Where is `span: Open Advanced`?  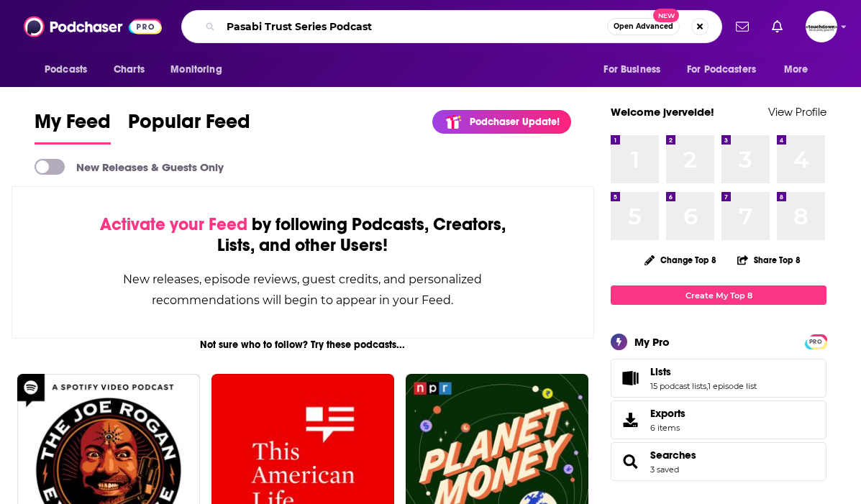 span: Open Advanced is located at coordinates (643, 26).